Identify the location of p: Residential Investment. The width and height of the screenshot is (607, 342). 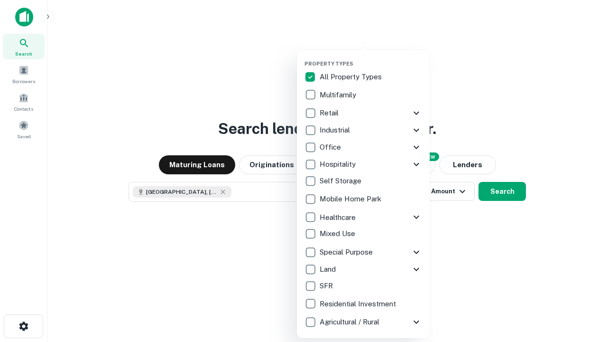
(359, 304).